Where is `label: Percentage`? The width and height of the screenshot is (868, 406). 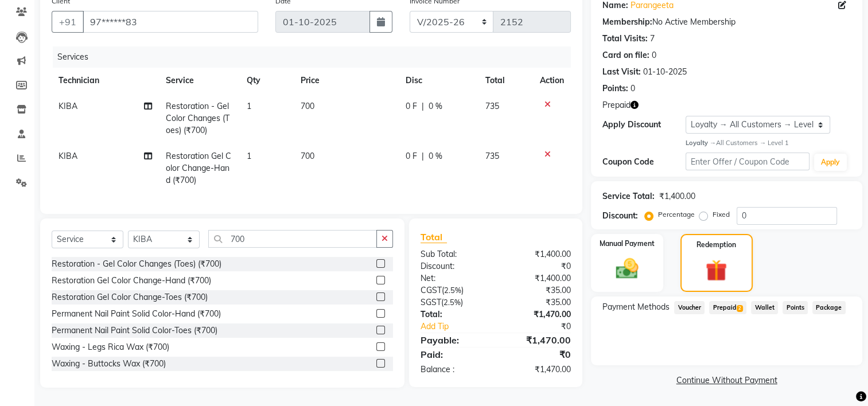 label: Percentage is located at coordinates (676, 214).